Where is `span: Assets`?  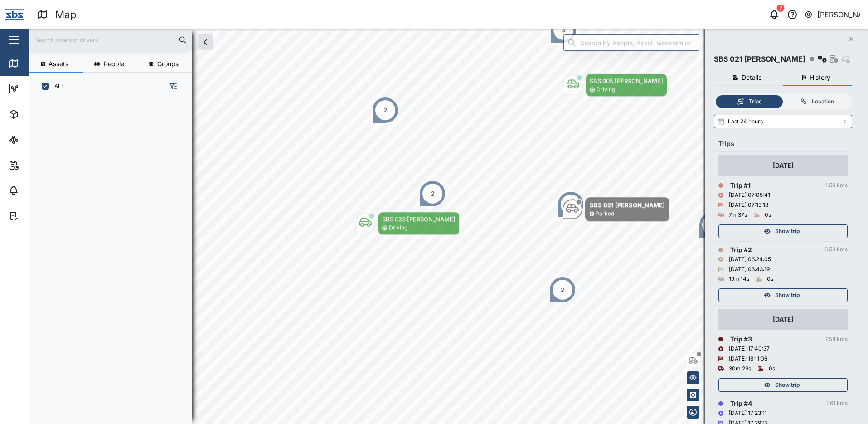 span: Assets is located at coordinates (59, 64).